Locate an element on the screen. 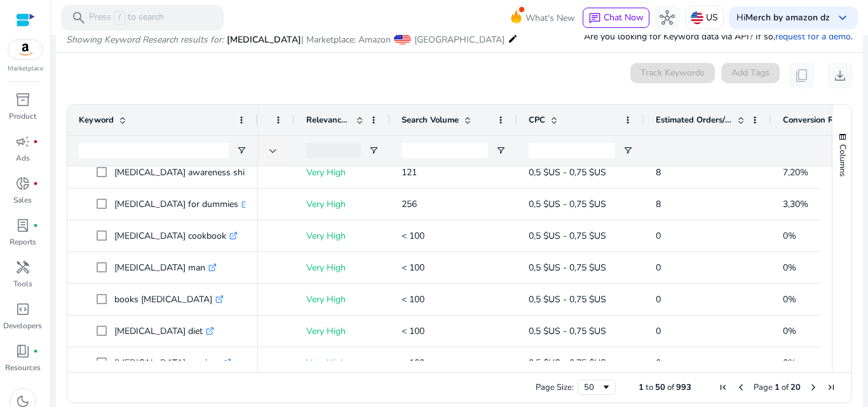 This screenshot has height=407, width=868. span: download is located at coordinates (840, 76).